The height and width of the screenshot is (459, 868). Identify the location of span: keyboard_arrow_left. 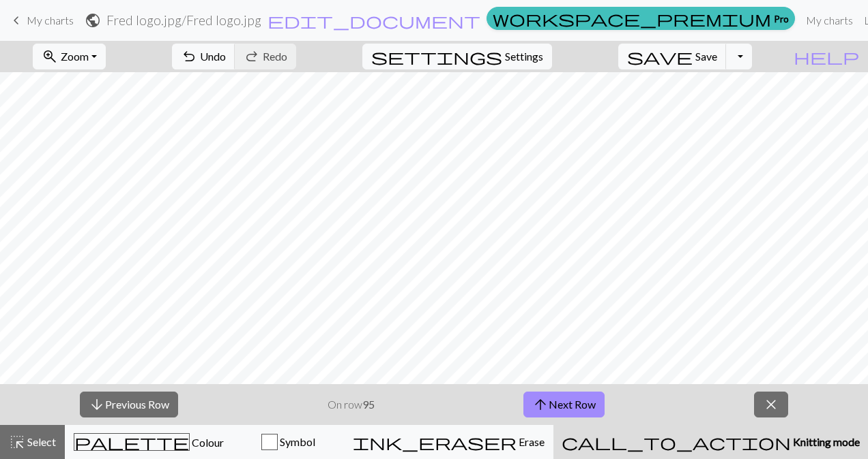
(17, 20).